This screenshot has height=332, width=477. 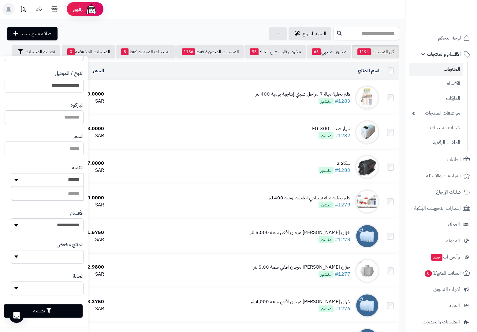 I want to click on span: 63, so click(x=317, y=52).